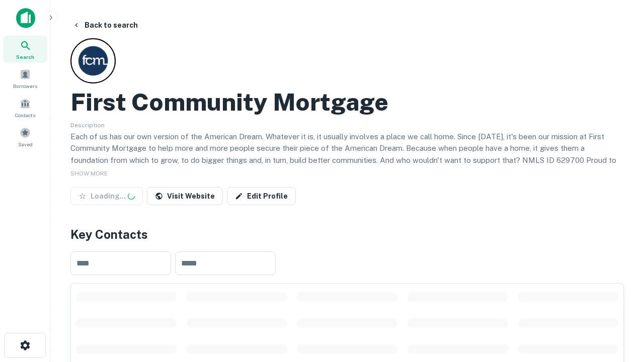 This screenshot has width=644, height=362. Describe the element at coordinates (261, 196) in the screenshot. I see `a: Edit Profile` at that location.